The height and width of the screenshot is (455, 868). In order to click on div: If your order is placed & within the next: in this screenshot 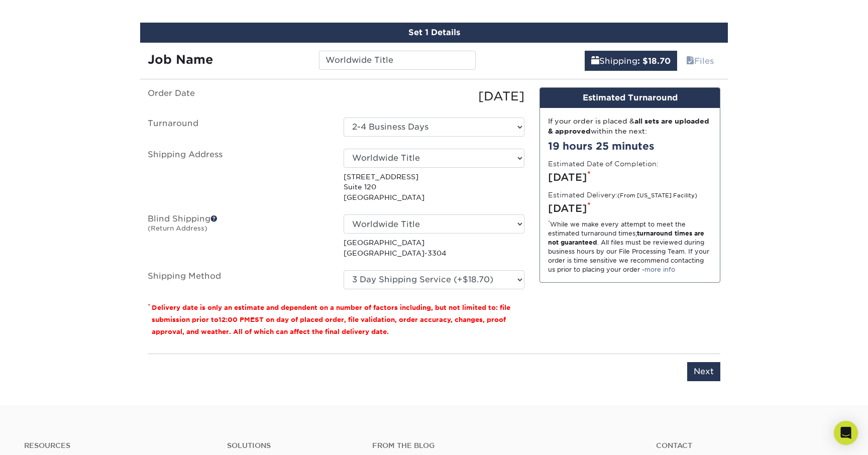, I will do `click(630, 126)`.